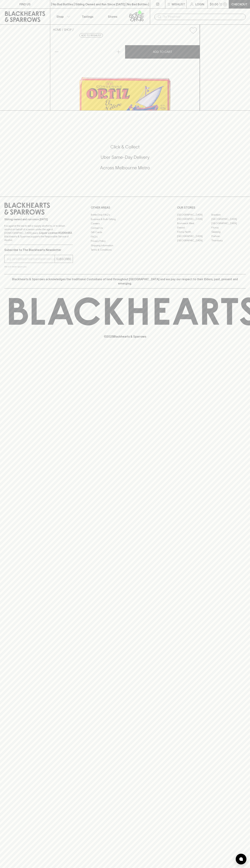 The width and height of the screenshot is (250, 868). What do you see at coordinates (195, 232) in the screenshot?
I see `a: Fitzroy North` at bounding box center [195, 232].